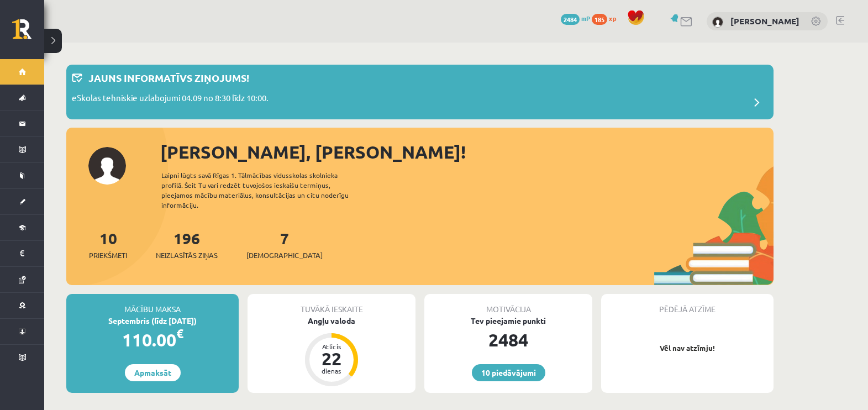 This screenshot has height=410, width=868. What do you see at coordinates (187, 244) in the screenshot?
I see `a: 196Neizlasītās ziņas` at bounding box center [187, 244].